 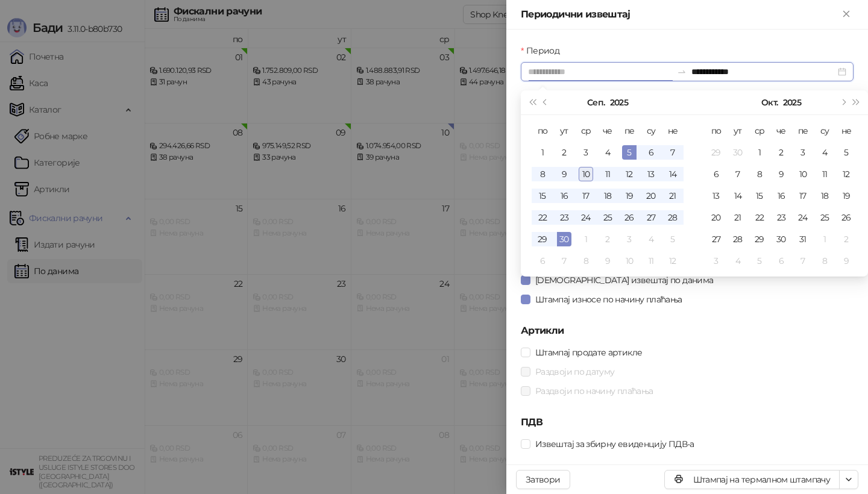 I want to click on td: 2025-11-05, so click(x=760, y=261).